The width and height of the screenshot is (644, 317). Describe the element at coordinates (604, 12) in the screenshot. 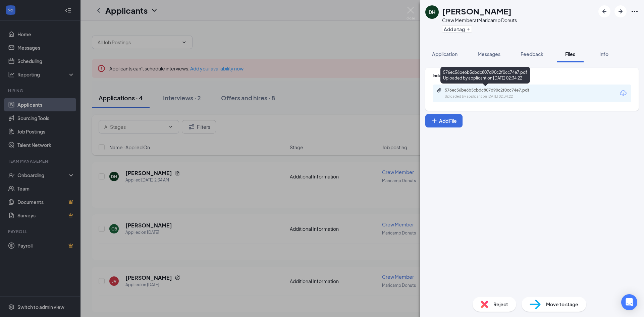

I see `svg: ArrowLeftNew` at that location.